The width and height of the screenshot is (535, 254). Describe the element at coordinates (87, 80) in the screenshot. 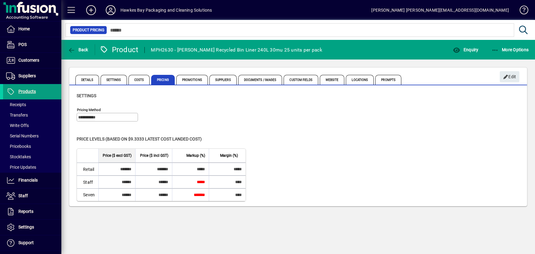

I see `span: Details` at that location.